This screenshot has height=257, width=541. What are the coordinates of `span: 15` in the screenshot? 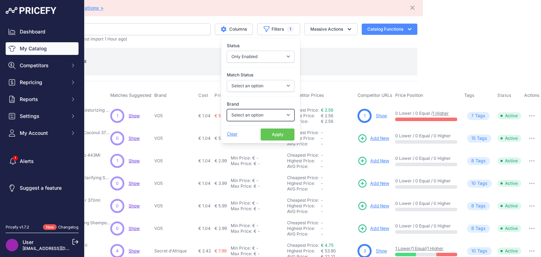 It's located at (473, 138).